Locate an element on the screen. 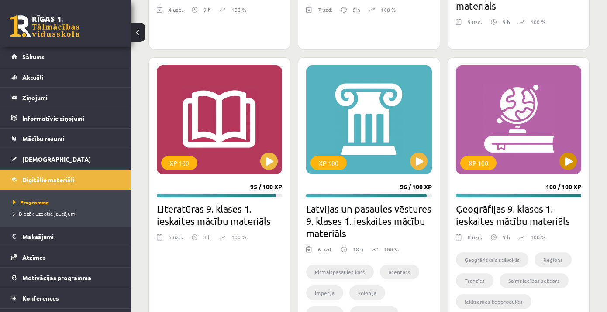  a: Atzīmes is located at coordinates (65, 258).